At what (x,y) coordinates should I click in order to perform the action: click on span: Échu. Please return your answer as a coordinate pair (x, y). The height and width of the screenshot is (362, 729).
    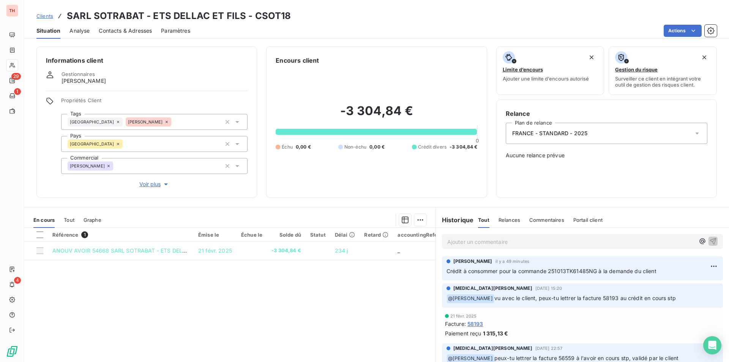
    Looking at the image, I should click on (287, 147).